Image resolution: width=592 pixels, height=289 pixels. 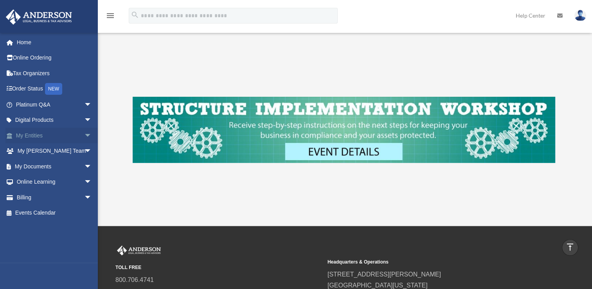 What do you see at coordinates (54, 120) in the screenshot?
I see `a: Digital Productsarrow_drop_down` at bounding box center [54, 120].